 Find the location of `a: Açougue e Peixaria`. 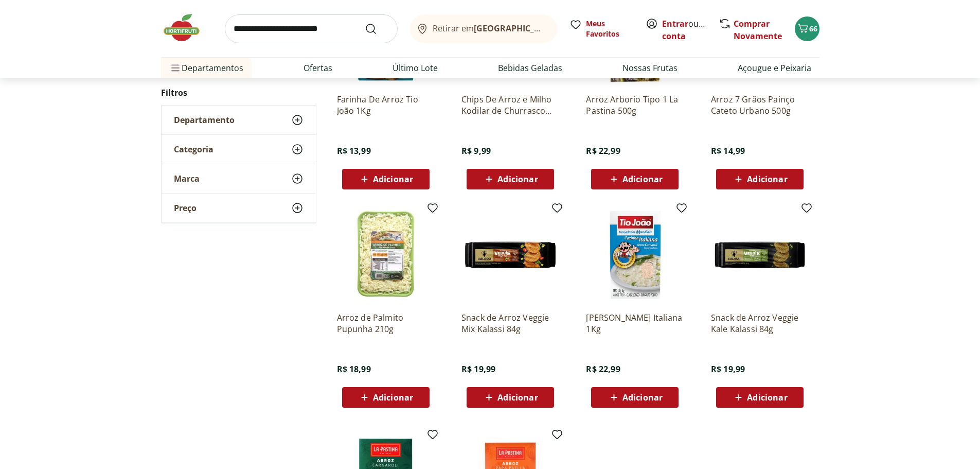

a: Açougue e Peixaria is located at coordinates (775, 68).